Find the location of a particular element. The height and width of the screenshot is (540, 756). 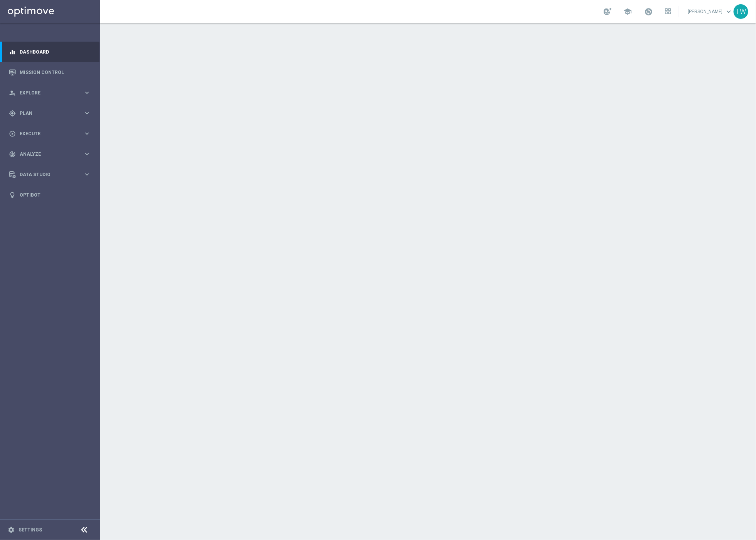

div: play_circle_outline Execute keyboard_arrow_right is located at coordinates (50, 134).